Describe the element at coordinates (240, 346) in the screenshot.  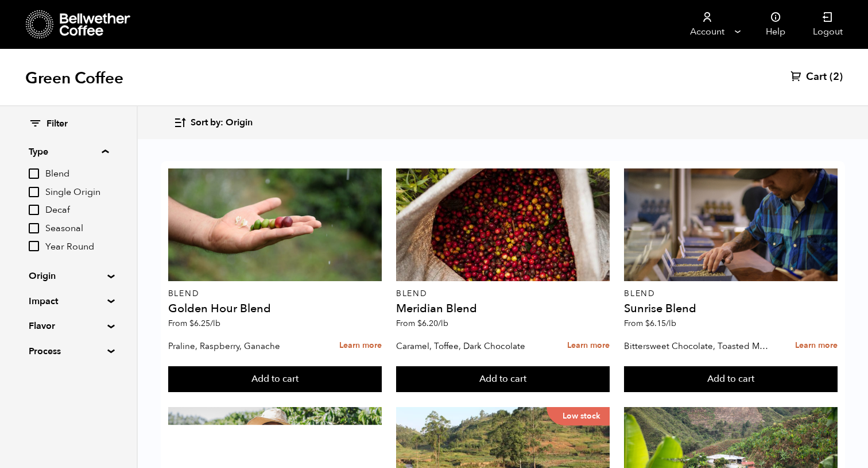
I see `p: Praline, Raspberry, Ganache` at that location.